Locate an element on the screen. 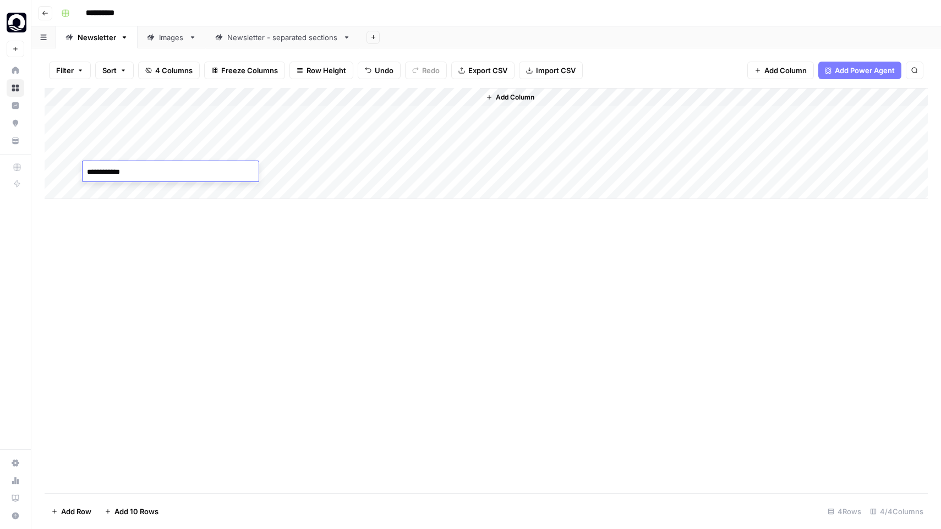 The image size is (941, 529). button: Export CSV is located at coordinates (482, 70).